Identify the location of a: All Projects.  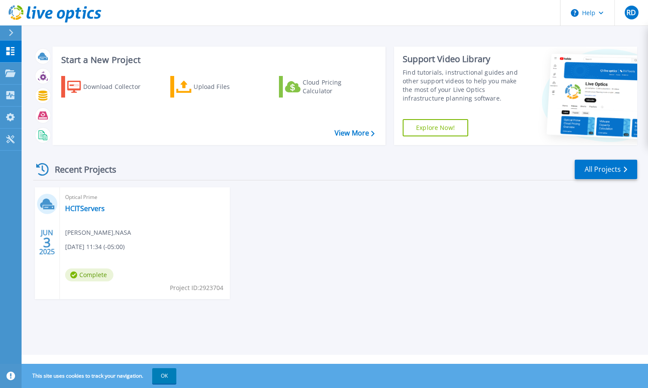
(606, 169).